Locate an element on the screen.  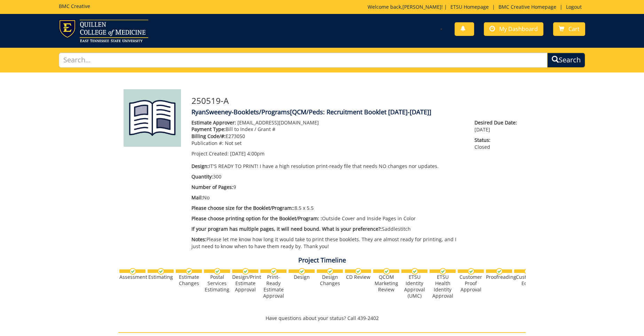
h3: 250519-A is located at coordinates (356, 100).